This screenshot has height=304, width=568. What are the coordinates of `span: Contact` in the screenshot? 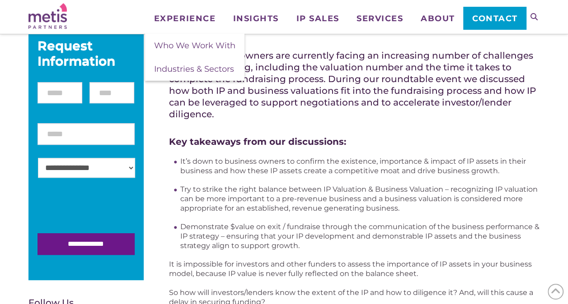 It's located at (495, 19).